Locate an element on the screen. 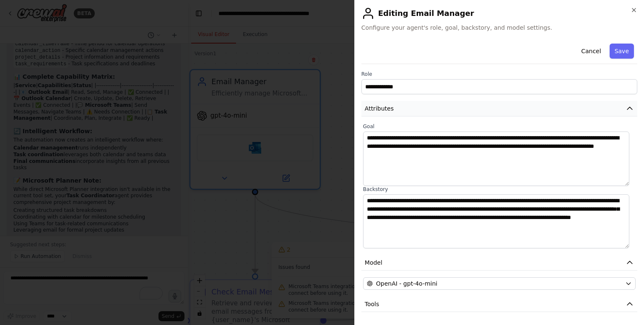 The image size is (644, 325). h2: Editing Email Manager is located at coordinates (499, 13).